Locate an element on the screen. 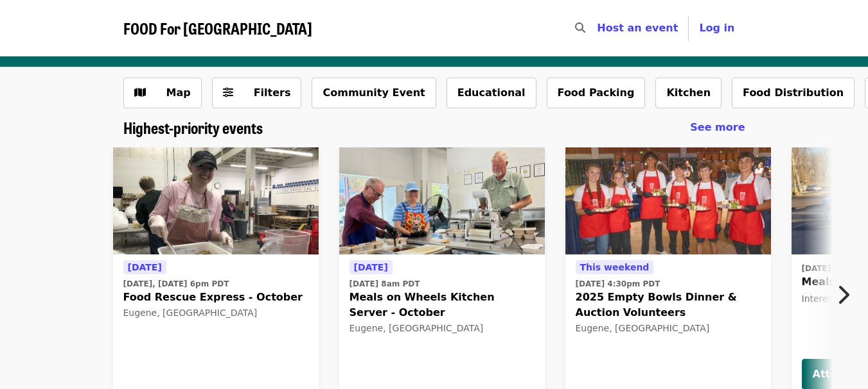 The image size is (868, 389). div: Highest-priority events is located at coordinates (434, 128).